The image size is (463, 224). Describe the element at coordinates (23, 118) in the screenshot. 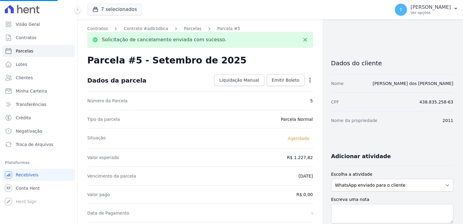

I see `span: Crédito` at that location.